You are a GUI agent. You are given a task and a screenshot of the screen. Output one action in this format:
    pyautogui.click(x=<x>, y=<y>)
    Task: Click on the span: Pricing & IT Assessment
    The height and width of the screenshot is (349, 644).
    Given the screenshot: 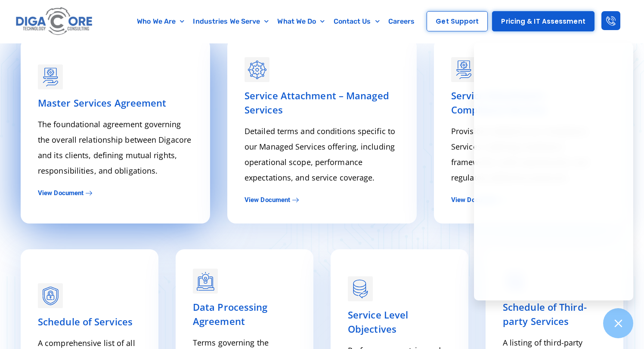 What is the action you would take?
    pyautogui.click(x=543, y=21)
    